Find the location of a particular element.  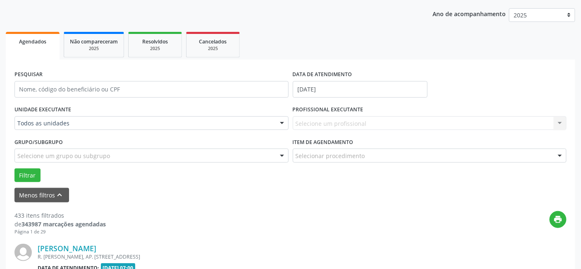

input: Selecione um intervalo is located at coordinates (360, 89).